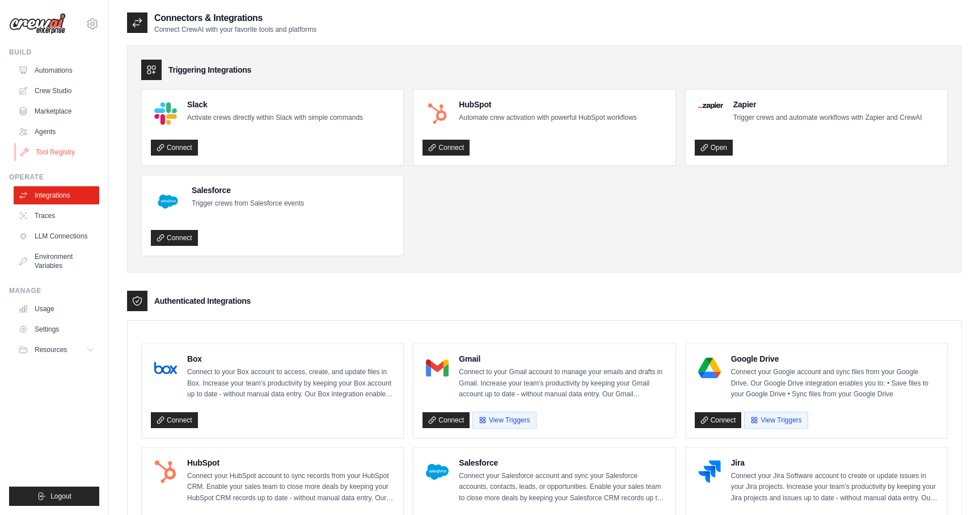 The image size is (980, 515). What do you see at coordinates (828, 118) in the screenshot?
I see `p: Trigger crews and automate workflows with Zapier and CrewAI` at bounding box center [828, 118].